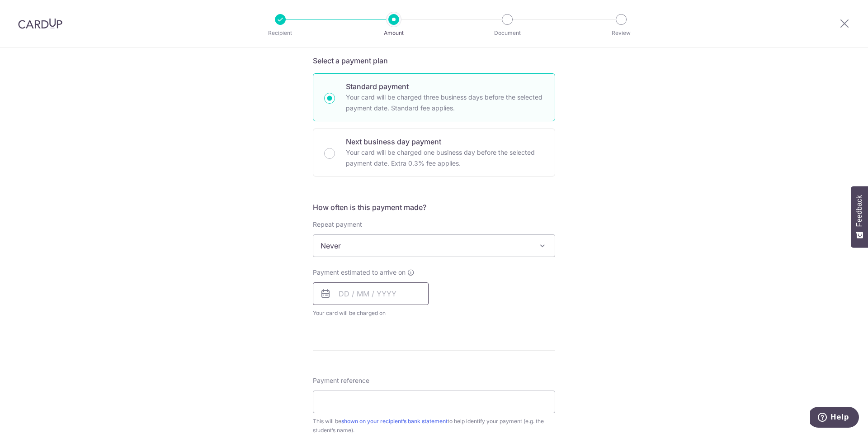 Image resolution: width=868 pixels, height=434 pixels. What do you see at coordinates (371, 293) in the screenshot?
I see `input: DD / MM / YYYY` at bounding box center [371, 293].